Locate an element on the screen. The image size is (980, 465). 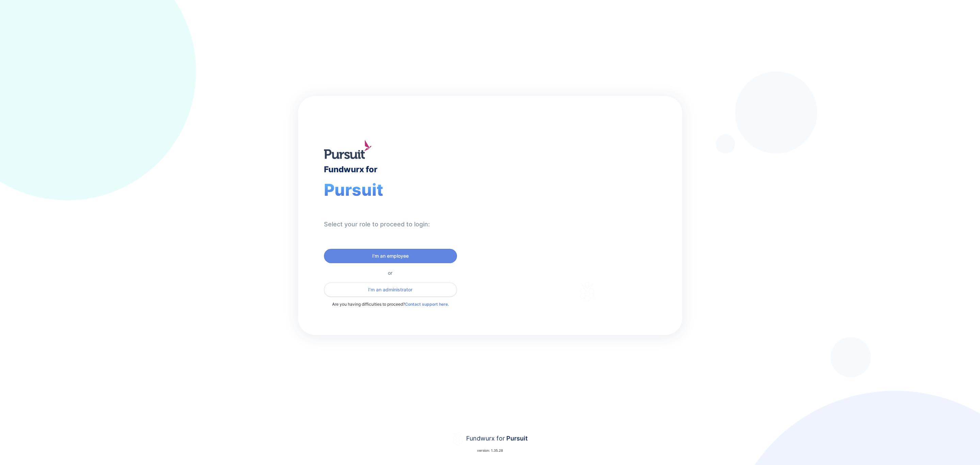
button: I'm an employee is located at coordinates (390, 256).